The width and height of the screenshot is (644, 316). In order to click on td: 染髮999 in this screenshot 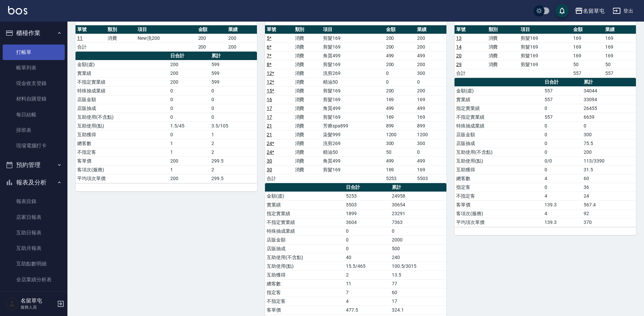, I will do `click(353, 134)`.